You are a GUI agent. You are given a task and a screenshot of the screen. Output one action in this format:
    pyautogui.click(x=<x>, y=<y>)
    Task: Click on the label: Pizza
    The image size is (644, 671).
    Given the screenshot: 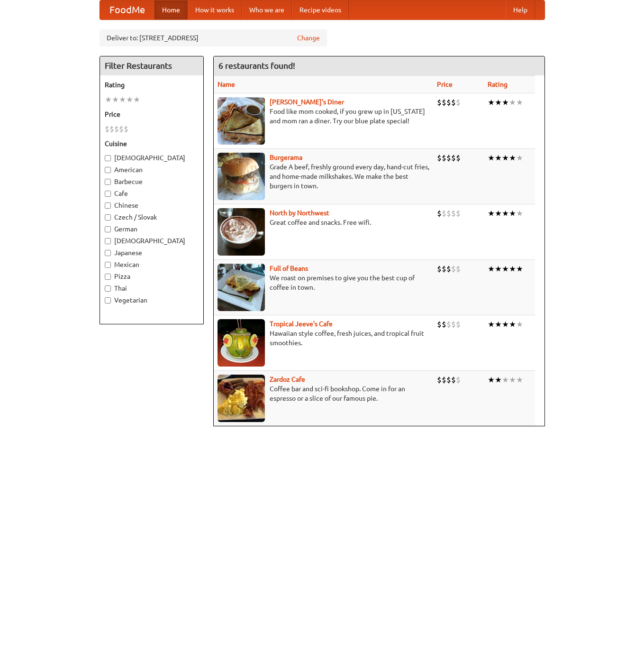 What is the action you would take?
    pyautogui.click(x=152, y=276)
    